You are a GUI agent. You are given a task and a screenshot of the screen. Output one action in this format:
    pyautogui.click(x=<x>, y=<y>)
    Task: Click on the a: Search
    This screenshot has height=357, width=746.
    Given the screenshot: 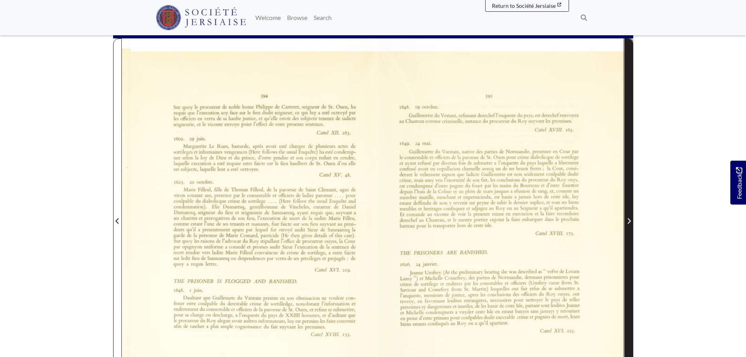 What is the action you would take?
    pyautogui.click(x=323, y=18)
    